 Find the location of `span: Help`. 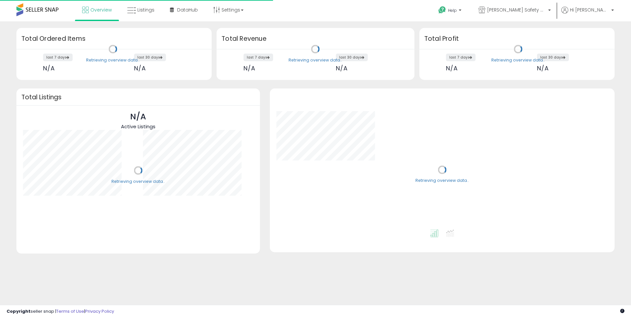

span: Help is located at coordinates (452, 10).